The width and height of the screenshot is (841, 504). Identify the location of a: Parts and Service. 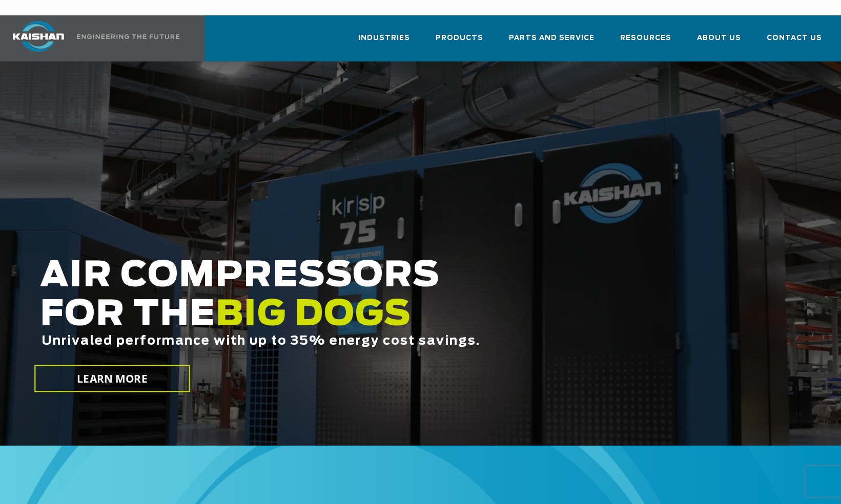
(552, 42).